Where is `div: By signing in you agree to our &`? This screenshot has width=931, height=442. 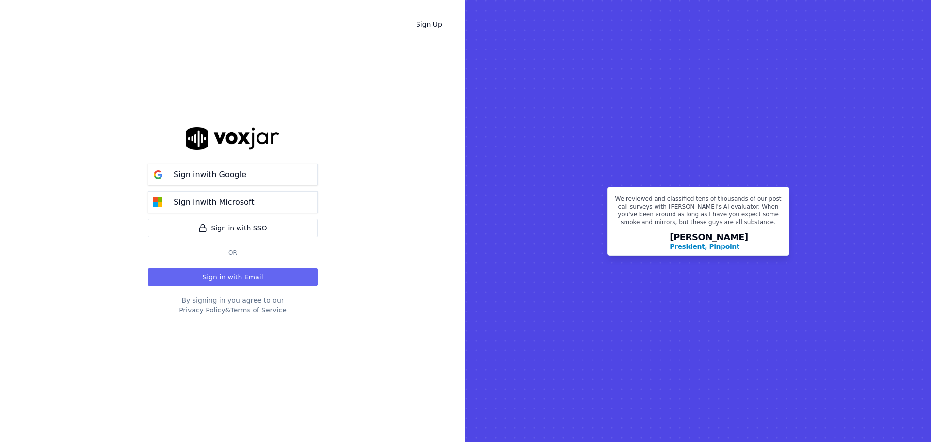 div: By signing in you agree to our & is located at coordinates (233, 305).